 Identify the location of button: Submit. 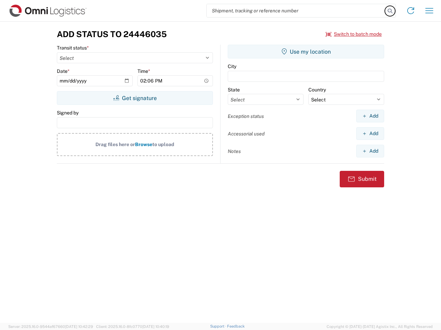
(361, 179).